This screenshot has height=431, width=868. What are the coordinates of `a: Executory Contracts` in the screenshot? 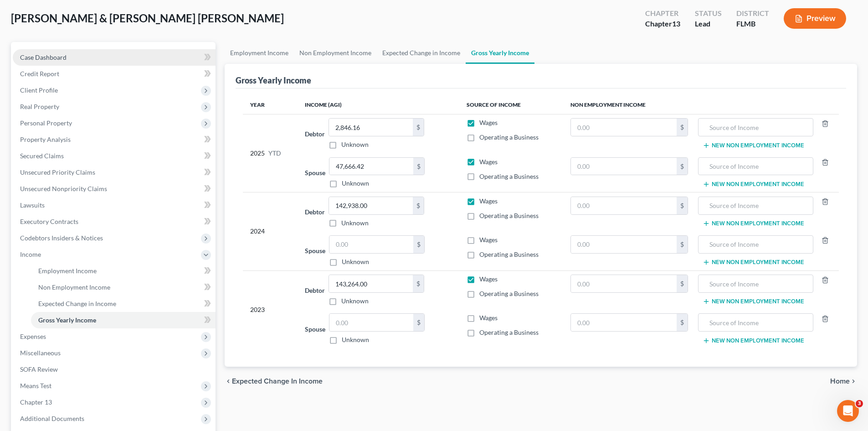 It's located at (114, 222).